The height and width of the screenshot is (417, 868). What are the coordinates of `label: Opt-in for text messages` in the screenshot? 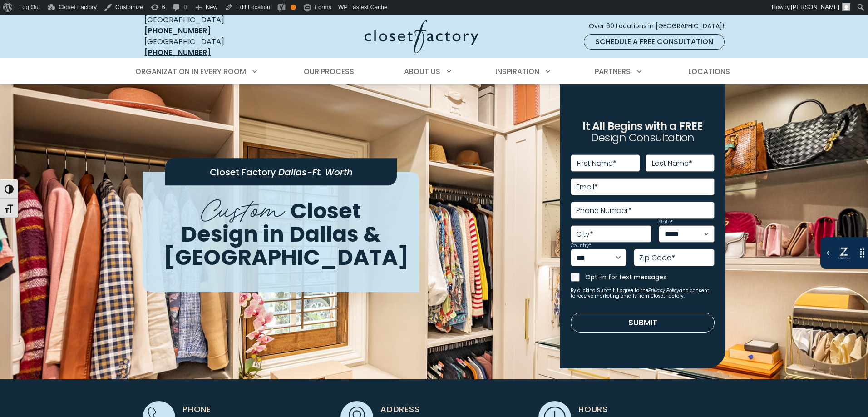 It's located at (649, 277).